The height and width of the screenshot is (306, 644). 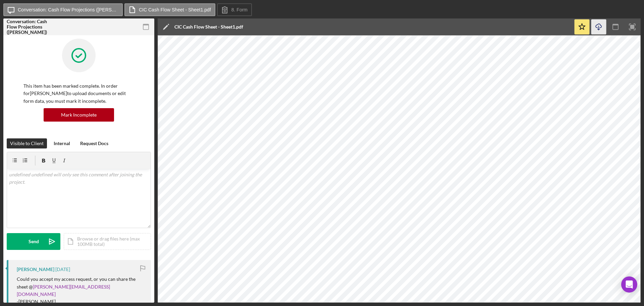 I want to click on time: 2025-09-26 01:26, so click(x=63, y=270).